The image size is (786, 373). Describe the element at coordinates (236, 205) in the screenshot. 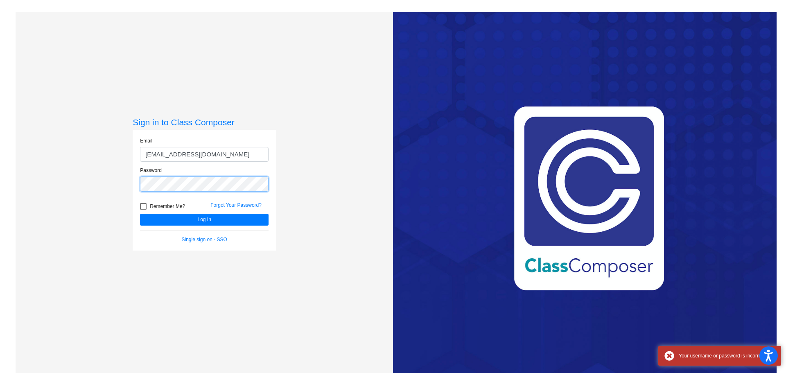

I see `a: Forgot Your Password?` at that location.